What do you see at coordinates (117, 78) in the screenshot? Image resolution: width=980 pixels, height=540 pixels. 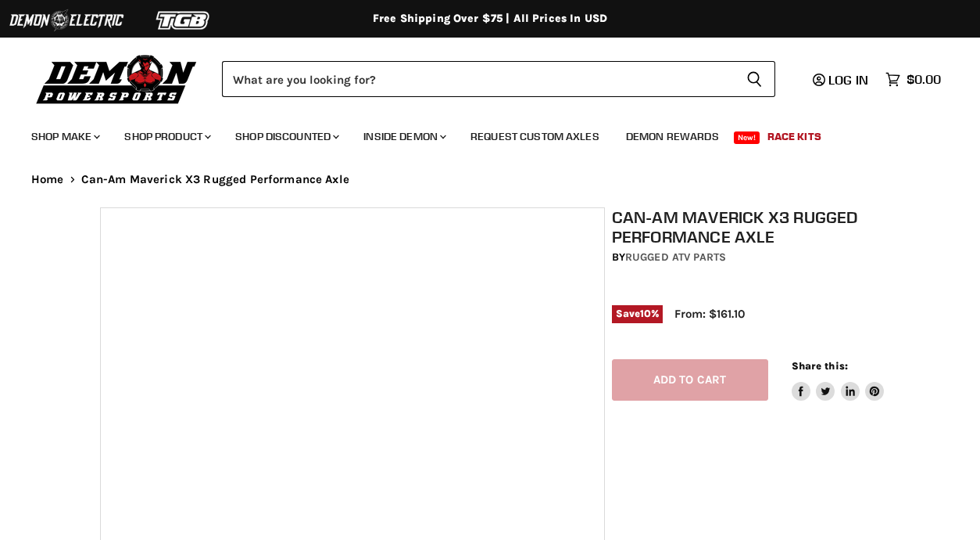 I see `img: Demon Powersports` at bounding box center [117, 78].